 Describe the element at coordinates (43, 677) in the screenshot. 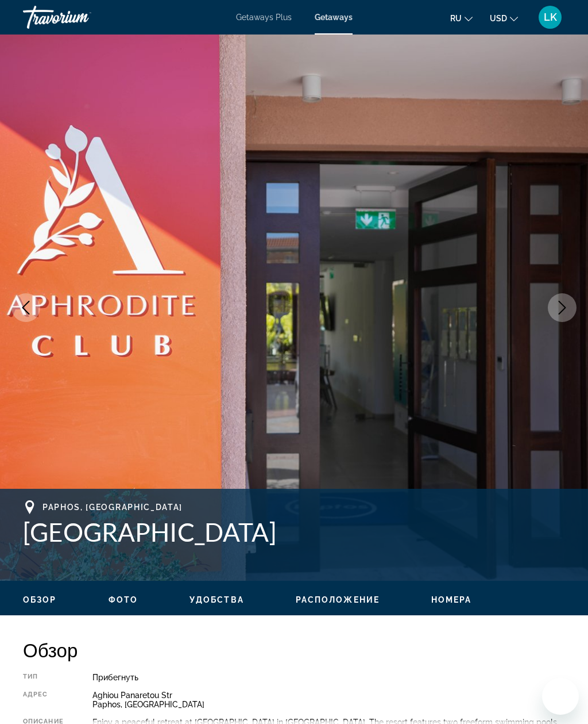

I see `div: Тип` at that location.